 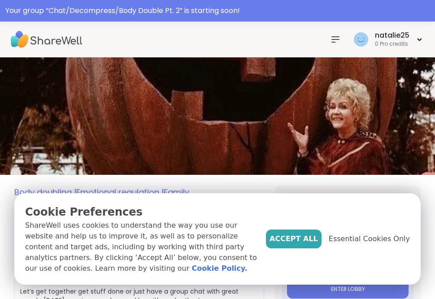 What do you see at coordinates (142, 212) in the screenshot?
I see `p: Cookie Preferences` at bounding box center [142, 212].